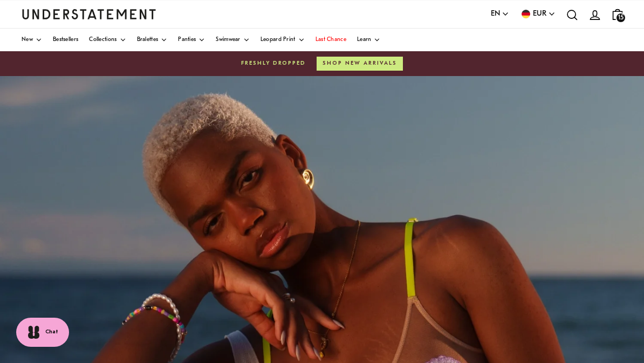  I want to click on a: Learn, so click(369, 40).